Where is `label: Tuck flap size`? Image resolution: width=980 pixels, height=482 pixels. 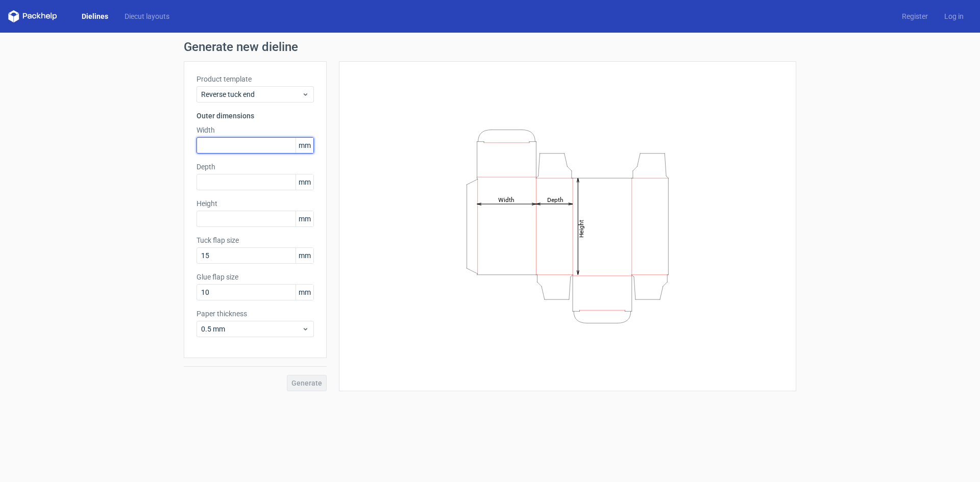 label: Tuck flap size is located at coordinates (255, 240).